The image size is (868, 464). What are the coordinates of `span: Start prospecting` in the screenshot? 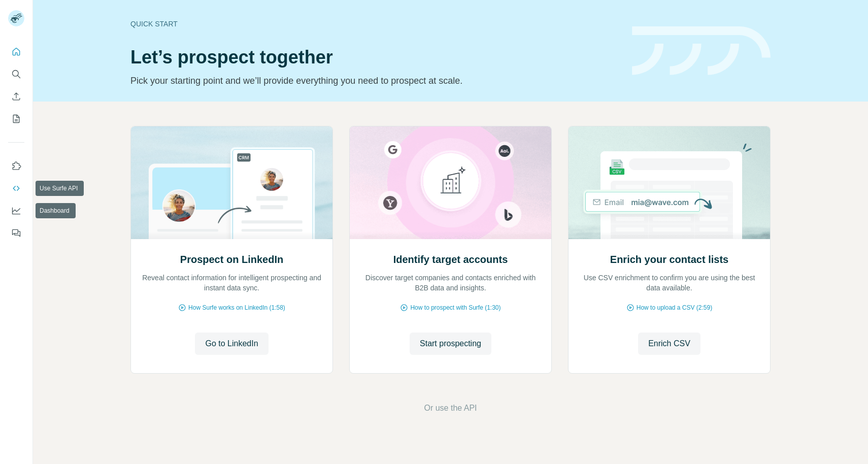 It's located at (451, 344).